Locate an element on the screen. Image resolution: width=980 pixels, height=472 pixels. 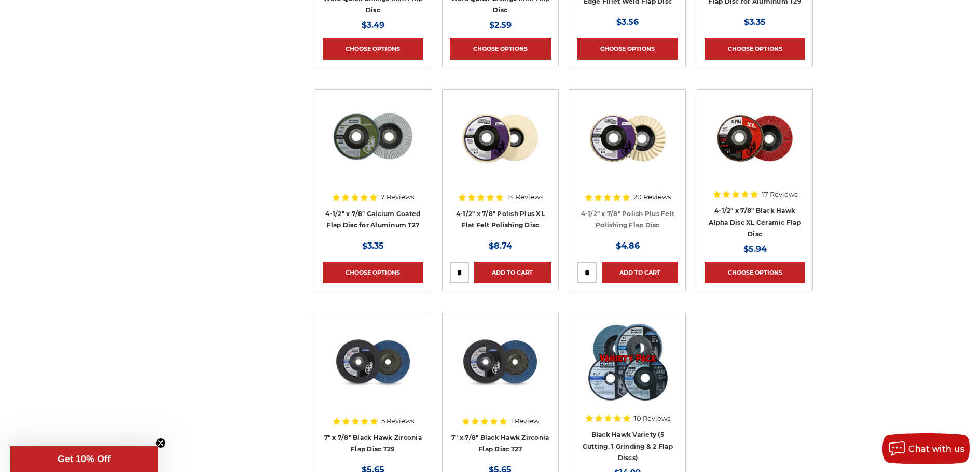
a: 4-1/2" x 7/8" Black Hawk Alpha Disc XL Ceramic Flap Disc is located at coordinates (754, 222).